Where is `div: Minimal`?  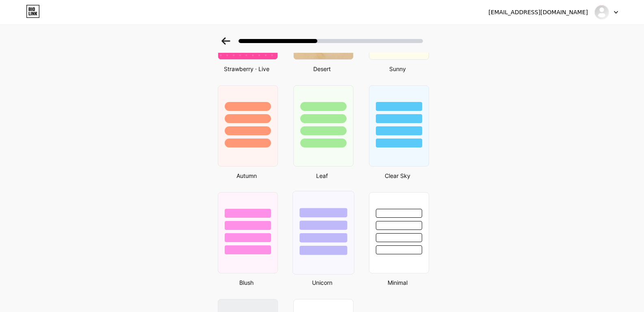
div: Minimal is located at coordinates (398, 283).